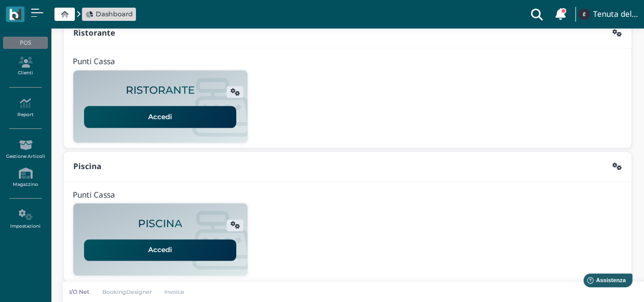 This screenshot has width=644, height=302. I want to click on h4: Tenuta del Barco, so click(616, 14).